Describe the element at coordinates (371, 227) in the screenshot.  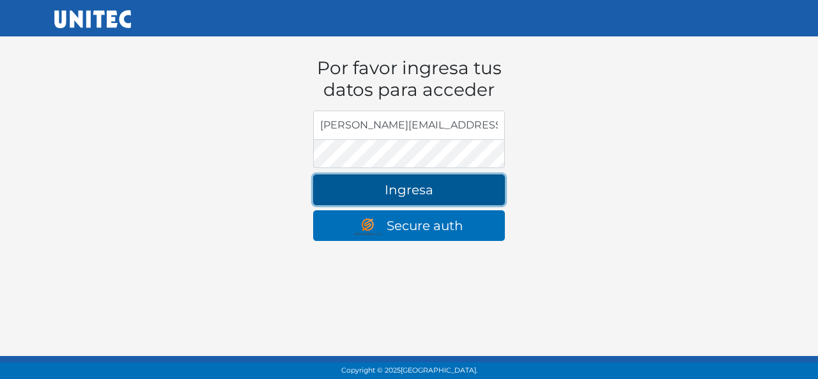
I see `img: secure auth logo` at that location.